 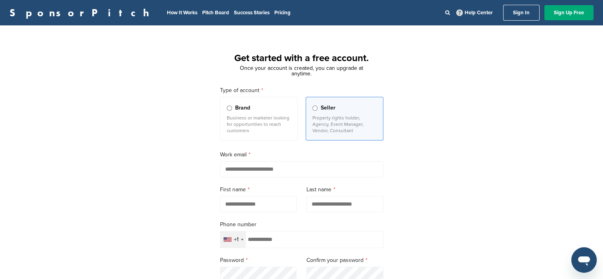 What do you see at coordinates (258, 260) in the screenshot?
I see `label: Password` at bounding box center [258, 260].